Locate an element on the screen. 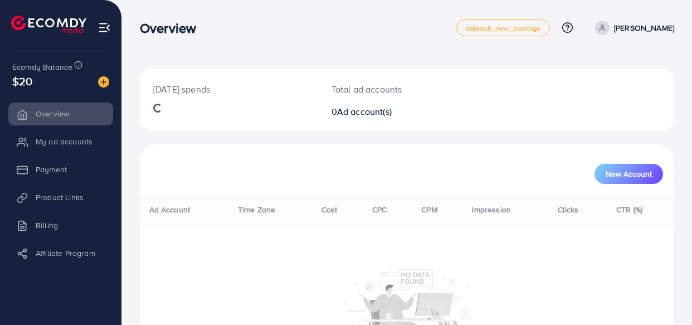 The height and width of the screenshot is (325, 692). h2: 0 is located at coordinates (385, 111).